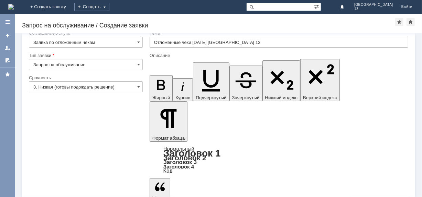 The image size is (422, 197). I want to click on button: Верхний индекс, so click(320, 80).